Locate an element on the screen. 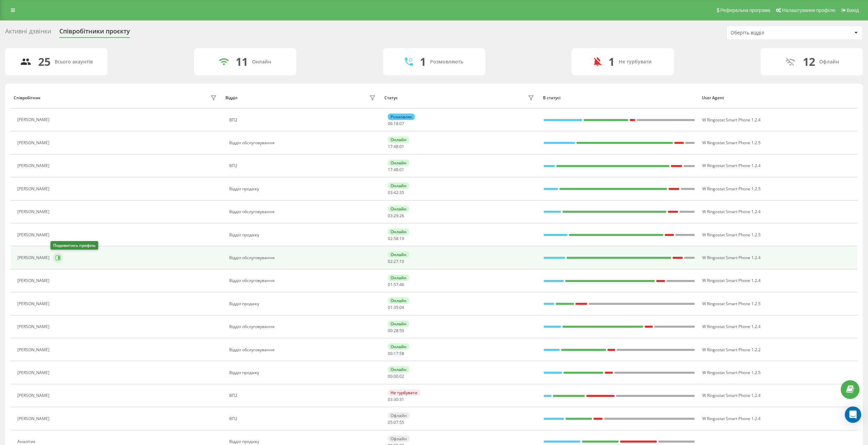  div: Оберіть відділ is located at coordinates (771, 32).